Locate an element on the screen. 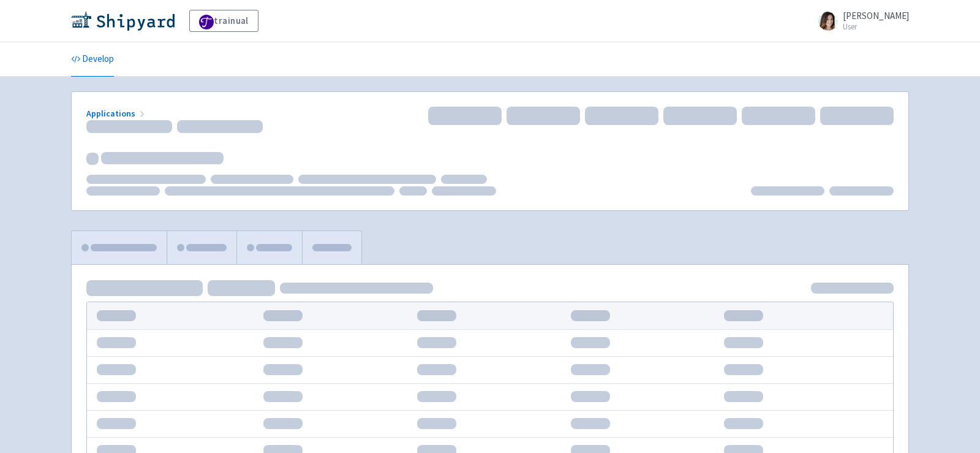 Image resolution: width=980 pixels, height=453 pixels. a: trainual is located at coordinates (224, 21).